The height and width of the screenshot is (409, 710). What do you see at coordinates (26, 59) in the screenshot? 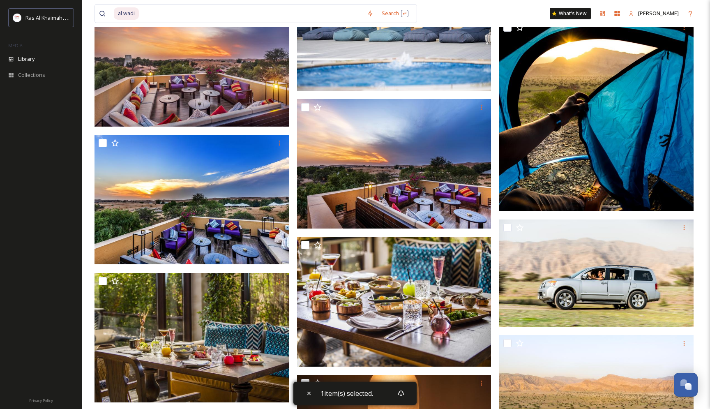
I see `span: Library` at bounding box center [26, 59].